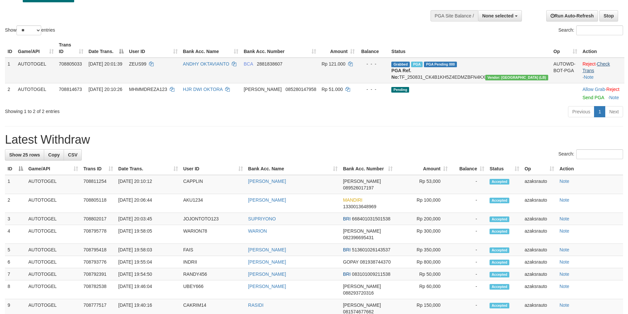 The height and width of the screenshot is (314, 628). Describe the element at coordinates (213, 250) in the screenshot. I see `td: FAIS` at that location.